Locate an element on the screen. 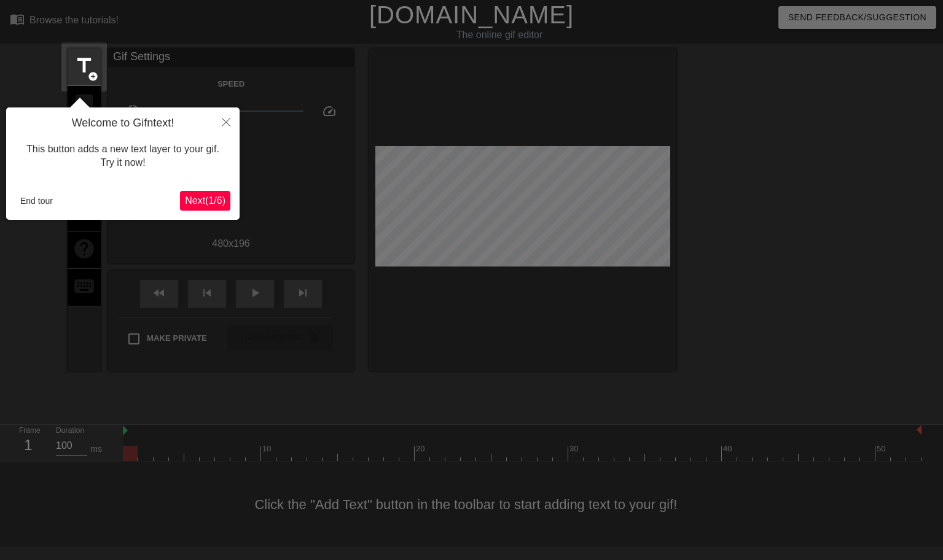 The height and width of the screenshot is (560, 943). button: Close is located at coordinates (226, 122).